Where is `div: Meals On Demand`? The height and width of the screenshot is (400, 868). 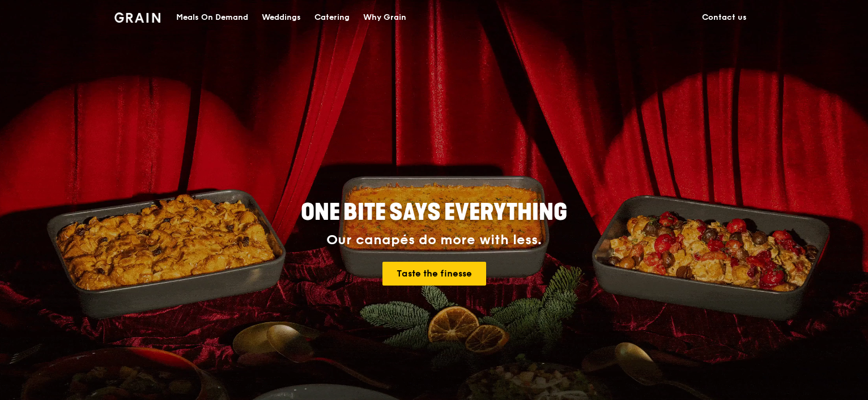 div: Meals On Demand is located at coordinates (212, 18).